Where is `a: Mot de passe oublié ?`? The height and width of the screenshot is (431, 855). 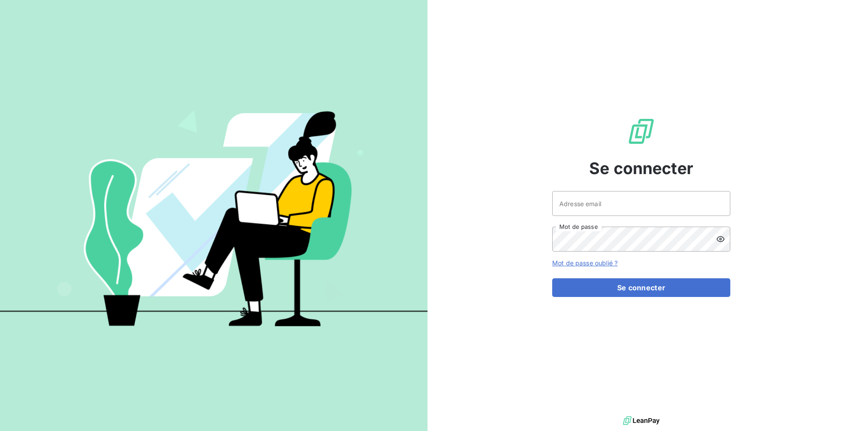 a: Mot de passe oublié ? is located at coordinates (585, 263).